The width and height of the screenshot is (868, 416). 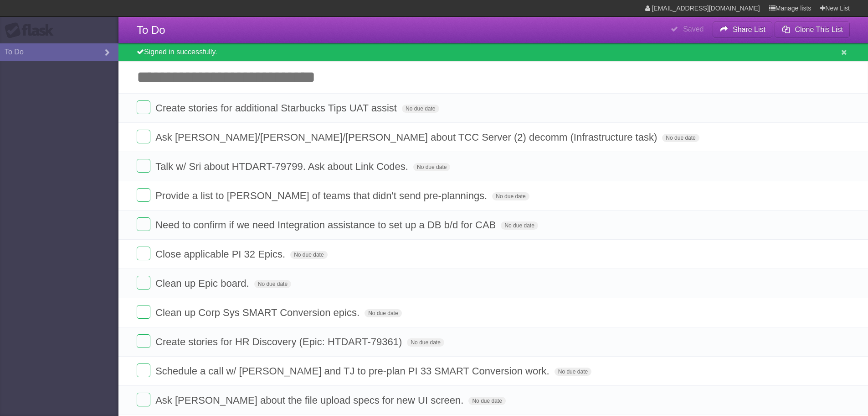 What do you see at coordinates (694, 29) in the screenshot?
I see `b: Saved` at bounding box center [694, 29].